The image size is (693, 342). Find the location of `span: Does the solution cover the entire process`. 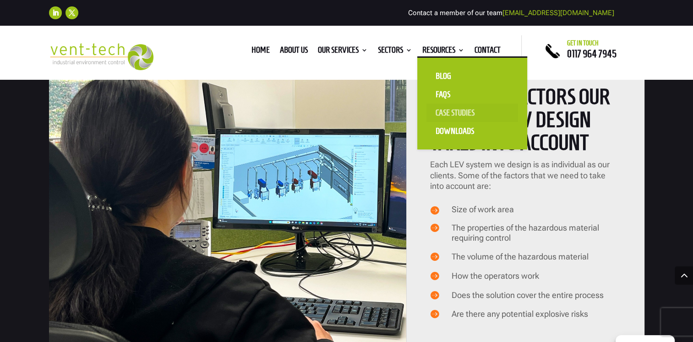

span: Does the solution cover the entire process is located at coordinates (528, 295).